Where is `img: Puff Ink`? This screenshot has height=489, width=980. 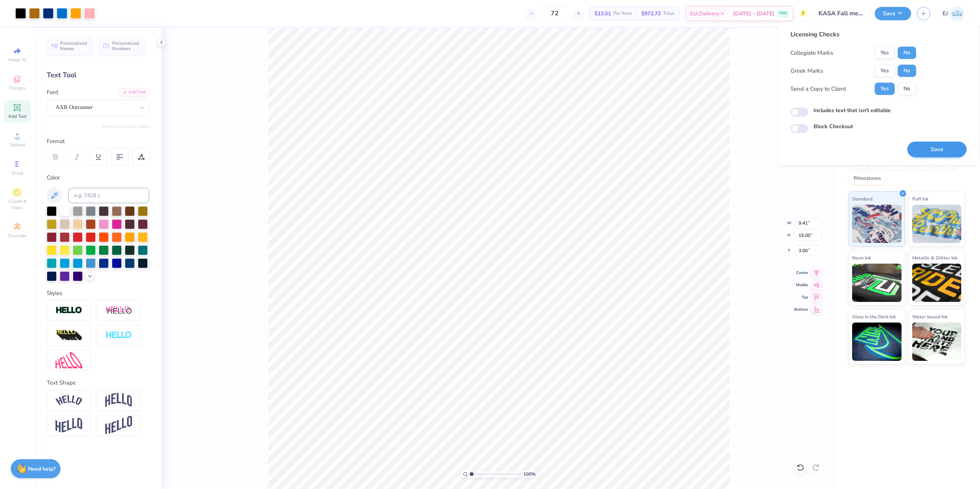
img: Puff Ink is located at coordinates (937, 224).